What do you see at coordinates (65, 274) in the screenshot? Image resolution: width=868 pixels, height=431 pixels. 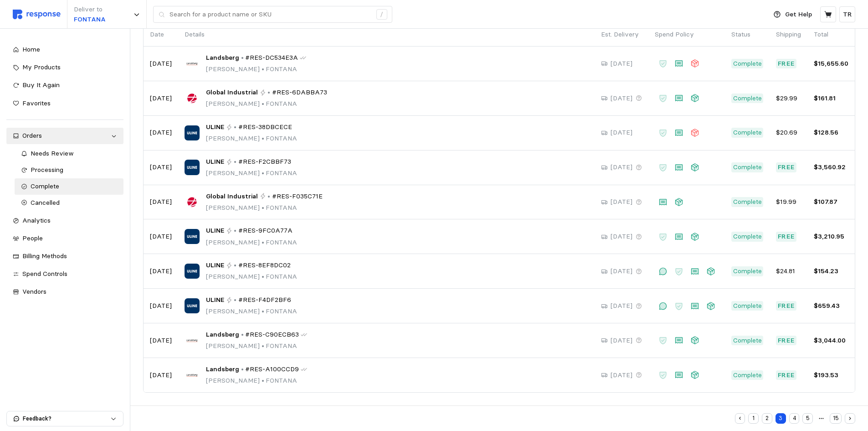 I see `a: Spend Controls` at bounding box center [65, 274].